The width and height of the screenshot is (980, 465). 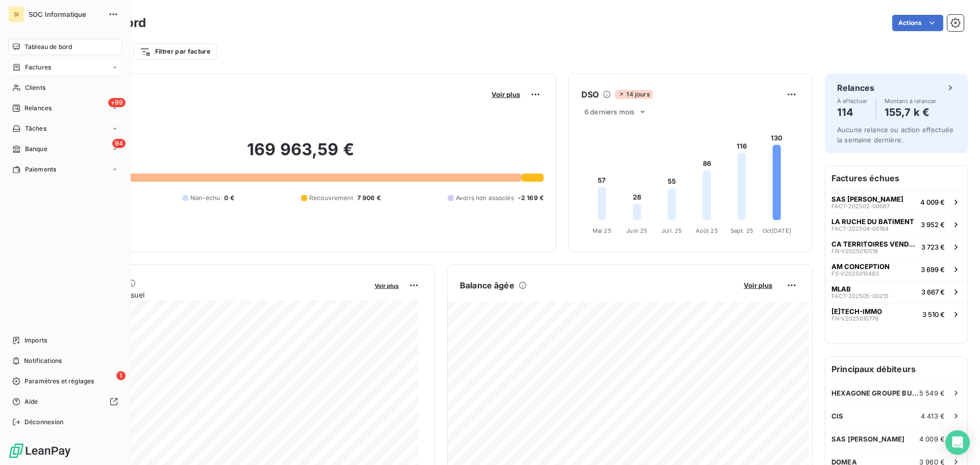 What do you see at coordinates (896, 178) in the screenshot?
I see `h6: Factures échues` at bounding box center [896, 178].